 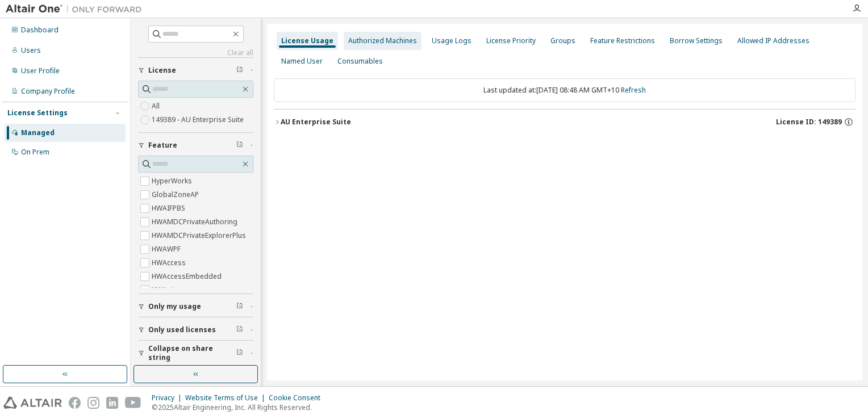 I want to click on div: Groups, so click(x=563, y=41).